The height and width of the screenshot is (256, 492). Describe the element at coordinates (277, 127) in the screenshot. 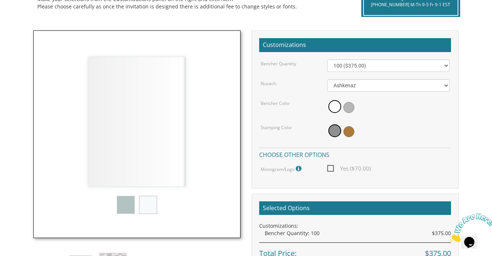

I see `label: Stamping Color` at that location.